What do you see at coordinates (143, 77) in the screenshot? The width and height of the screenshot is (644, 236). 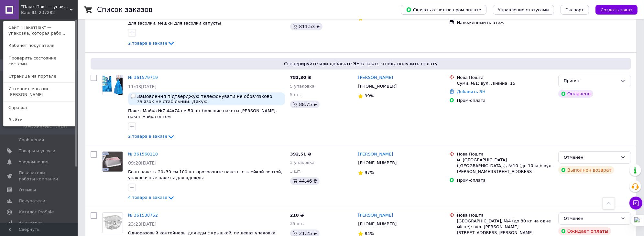 I see `a: № 361579719` at bounding box center [143, 77].